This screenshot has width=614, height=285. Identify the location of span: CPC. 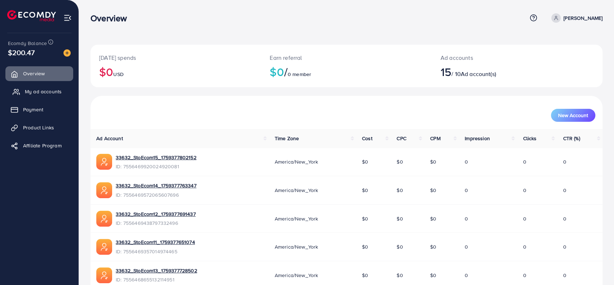
(401, 138).